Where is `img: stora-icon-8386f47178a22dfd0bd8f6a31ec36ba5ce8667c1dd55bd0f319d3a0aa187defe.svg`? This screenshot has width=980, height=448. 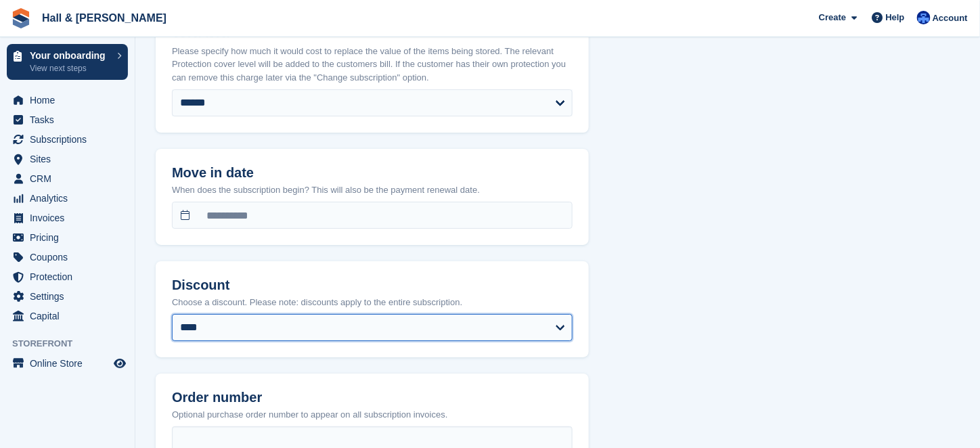
img: stora-icon-8386f47178a22dfd0bd8f6a31ec36ba5ce8667c1dd55bd0f319d3a0aa187defe.svg is located at coordinates (21, 18).